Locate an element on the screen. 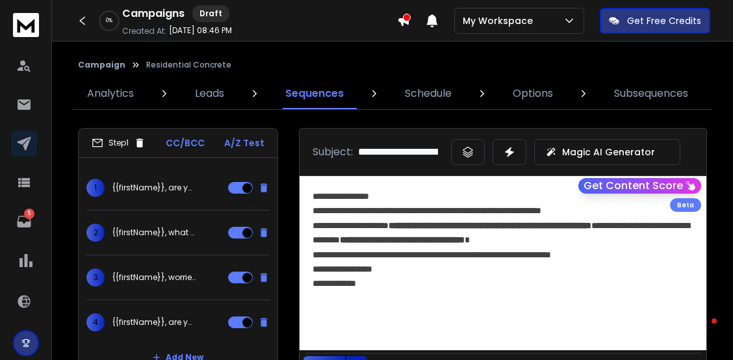 Image resolution: width=733 pixels, height=360 pixels. a: Schedule is located at coordinates (428, 94).